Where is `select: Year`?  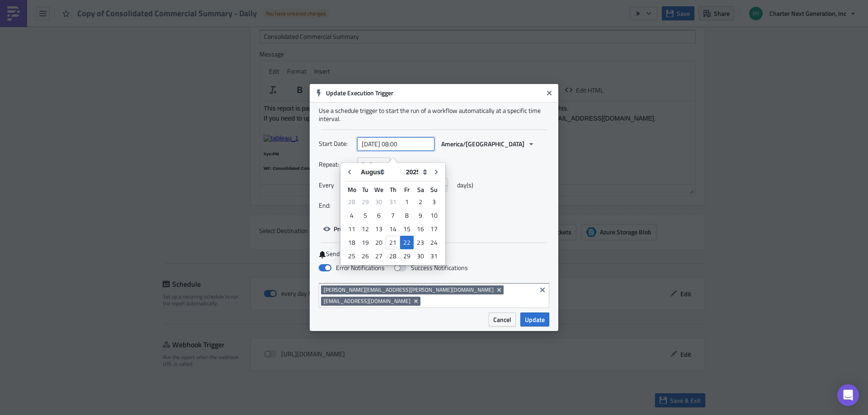 select: Year is located at coordinates (415, 172).